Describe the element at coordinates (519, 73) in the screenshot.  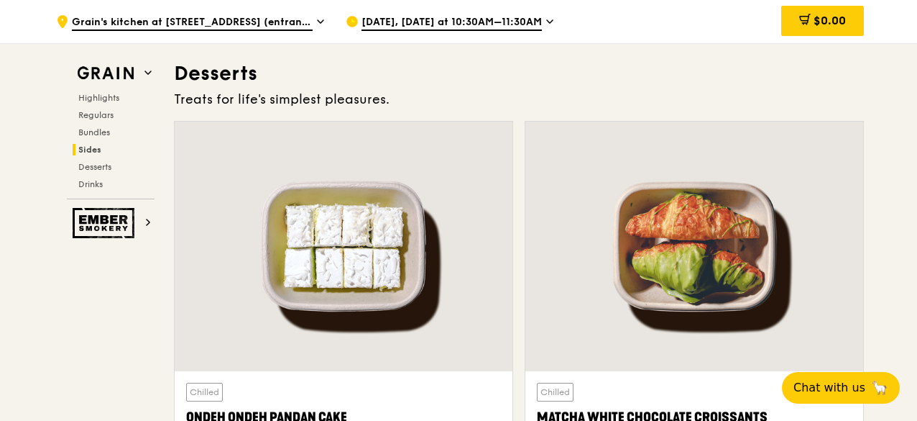
I see `h3: Desserts` at that location.